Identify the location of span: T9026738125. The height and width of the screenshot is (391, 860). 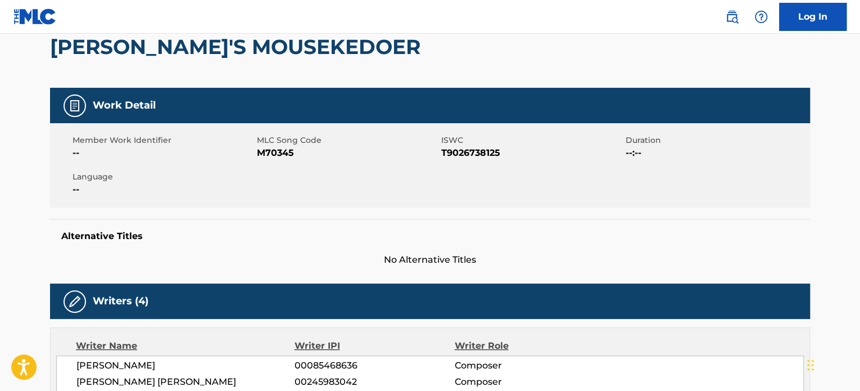
(532, 153).